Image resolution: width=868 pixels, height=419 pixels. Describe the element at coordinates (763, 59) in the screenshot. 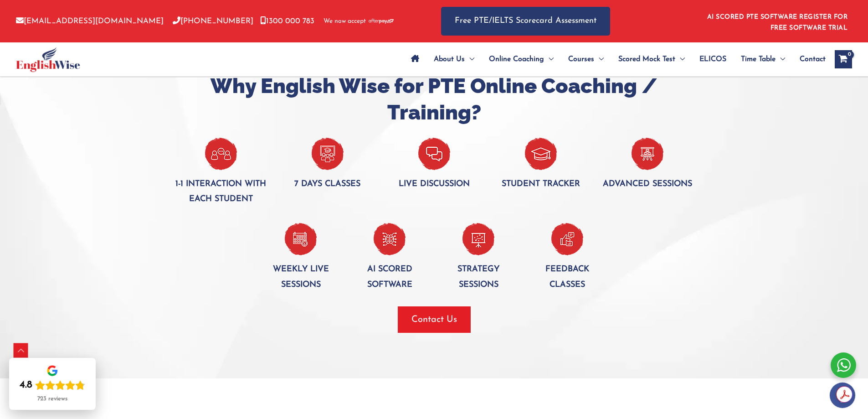

I see `a: Time TableMenu Toggle` at that location.